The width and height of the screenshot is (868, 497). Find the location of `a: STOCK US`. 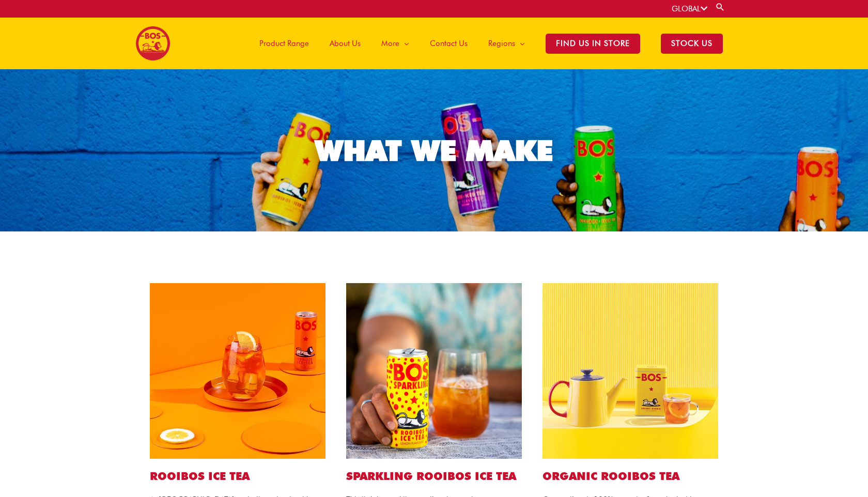

a: STOCK US is located at coordinates (692, 43).